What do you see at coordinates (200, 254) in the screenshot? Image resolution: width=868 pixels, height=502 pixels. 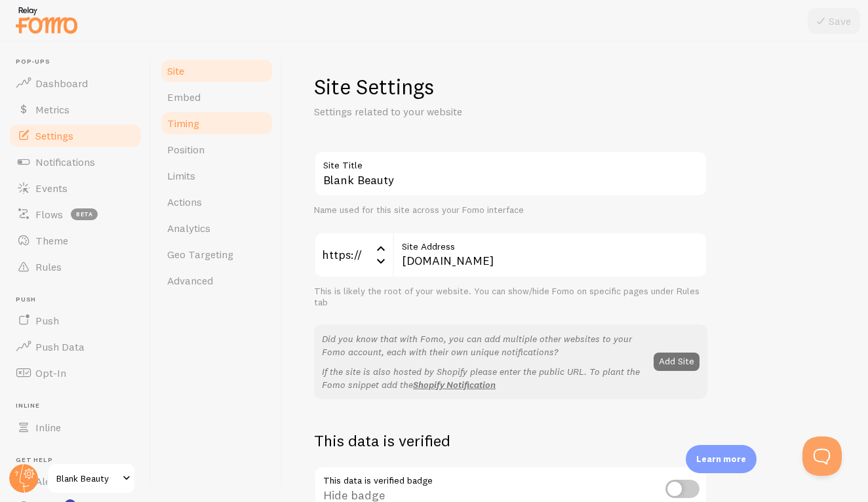 I see `span: Geo Targeting` at bounding box center [200, 254].